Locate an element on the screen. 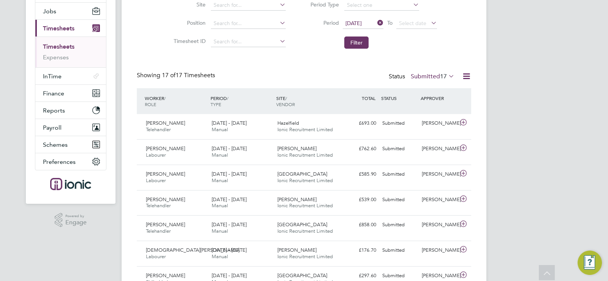  span: Finance is located at coordinates (54, 93).